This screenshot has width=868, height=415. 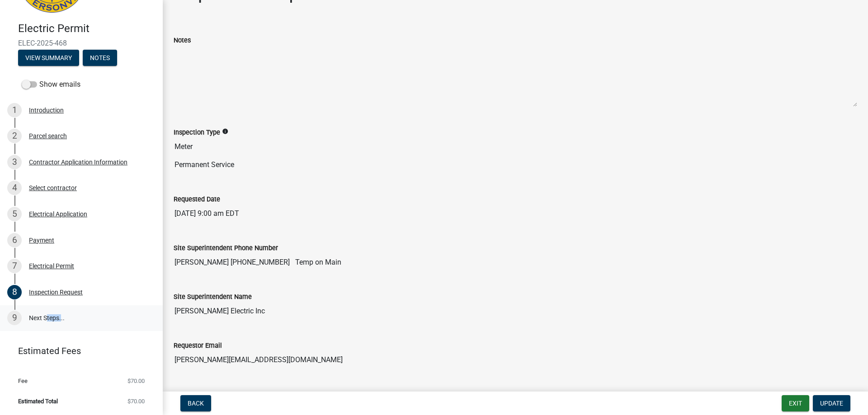 What do you see at coordinates (100, 57) in the screenshot?
I see `button: Notes` at bounding box center [100, 57].